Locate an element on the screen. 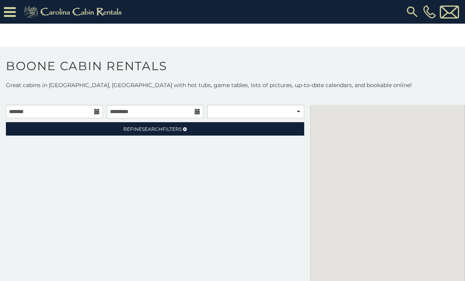  span: Refine Filters is located at coordinates (152, 129).